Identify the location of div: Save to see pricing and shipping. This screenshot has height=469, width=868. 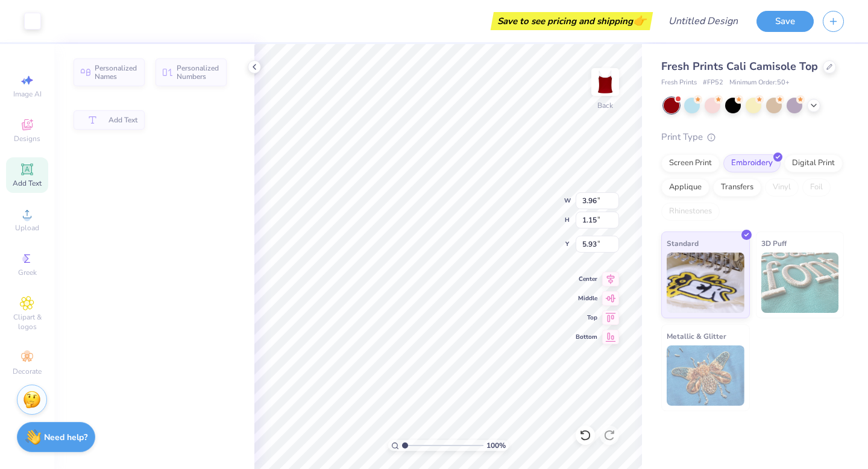
(571, 21).